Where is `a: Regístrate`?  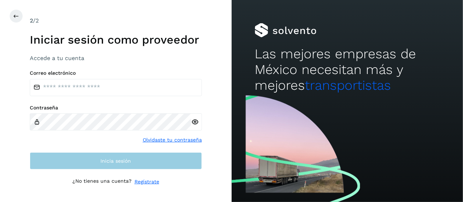 a: Regístrate is located at coordinates (147, 182).